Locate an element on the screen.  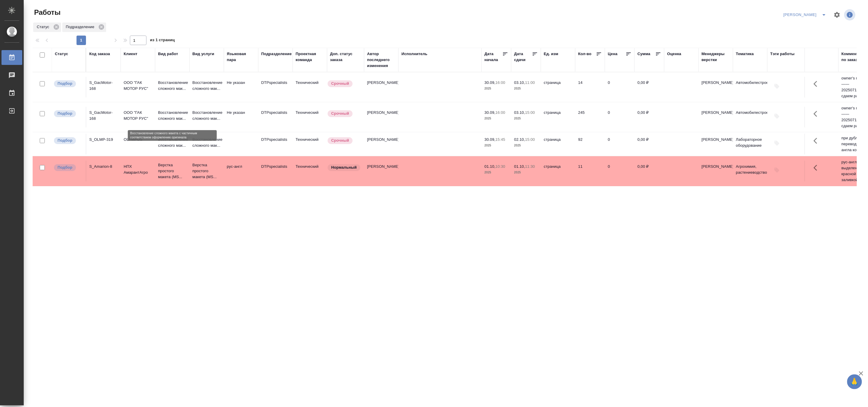
div: Клиент is located at coordinates (130, 54).